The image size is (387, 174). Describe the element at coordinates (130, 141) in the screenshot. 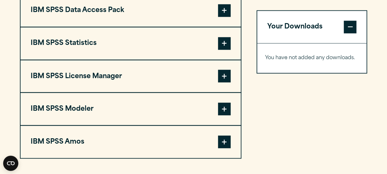

I see `button: IBM SPSS Amos` at that location.